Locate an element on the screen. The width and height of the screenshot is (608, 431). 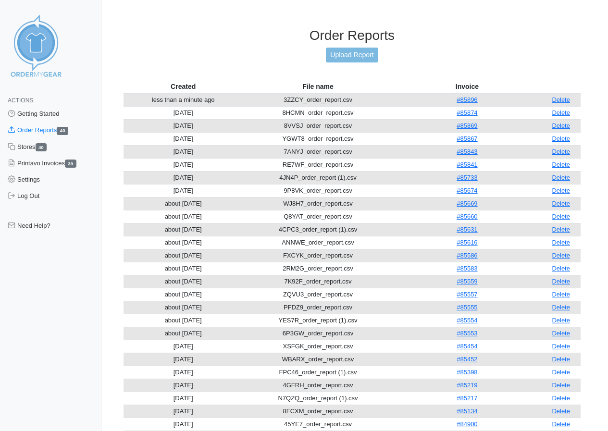
a: #85398 is located at coordinates (467, 372).